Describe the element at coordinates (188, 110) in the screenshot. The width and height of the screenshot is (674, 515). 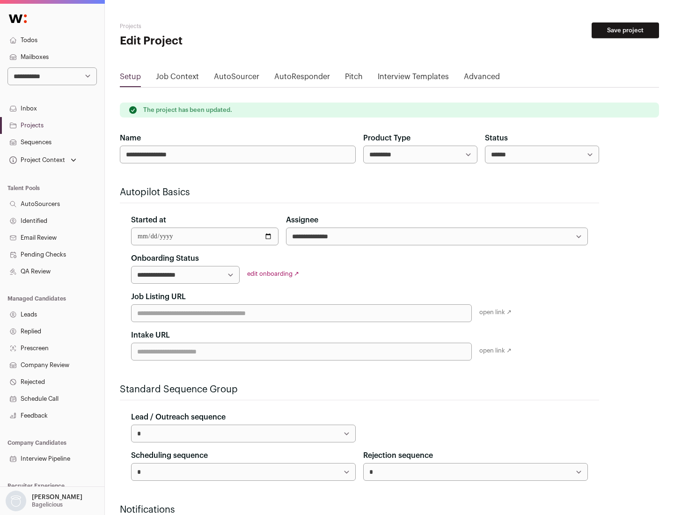
I see `p: The project has been updated.` at that location.